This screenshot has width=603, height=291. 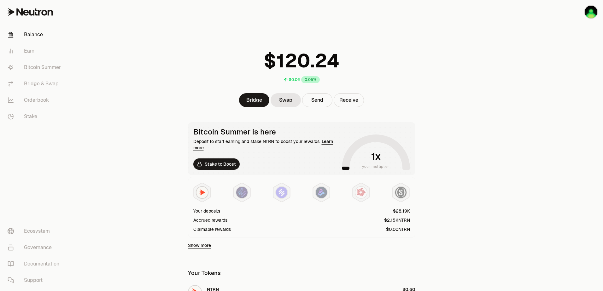 What do you see at coordinates (310, 80) in the screenshot?
I see `div: 0.05%` at bounding box center [310, 80].